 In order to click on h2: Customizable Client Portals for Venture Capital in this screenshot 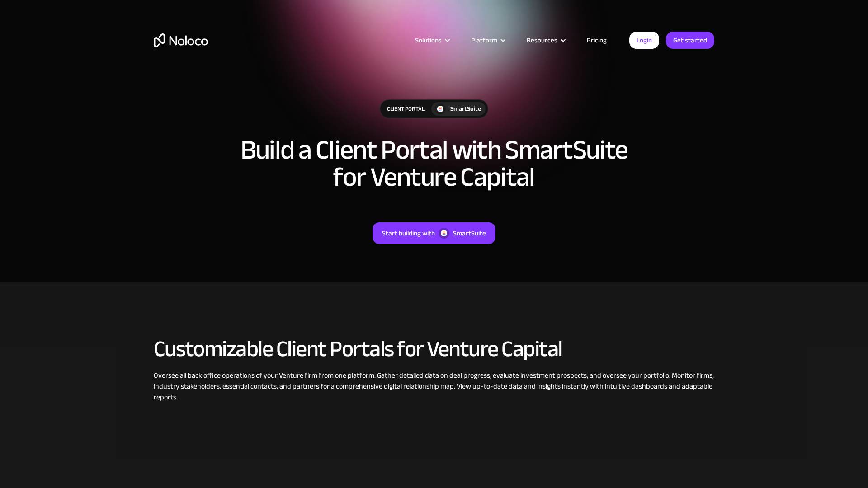, I will do `click(434, 349)`.